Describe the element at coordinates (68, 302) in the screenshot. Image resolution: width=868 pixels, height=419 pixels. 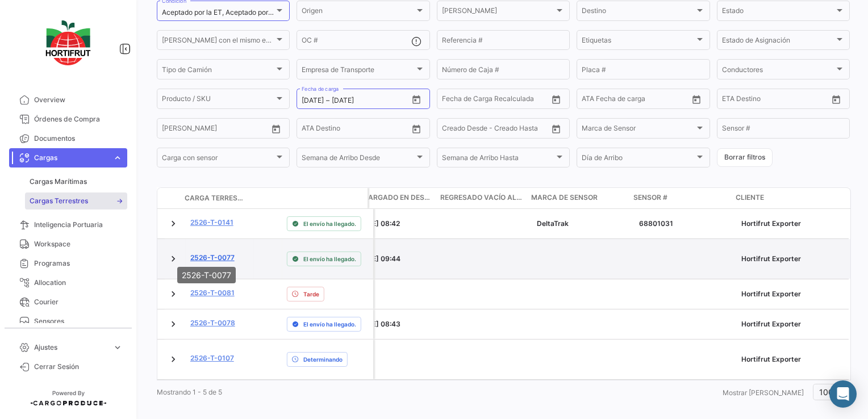
I see `a: Courier` at that location.